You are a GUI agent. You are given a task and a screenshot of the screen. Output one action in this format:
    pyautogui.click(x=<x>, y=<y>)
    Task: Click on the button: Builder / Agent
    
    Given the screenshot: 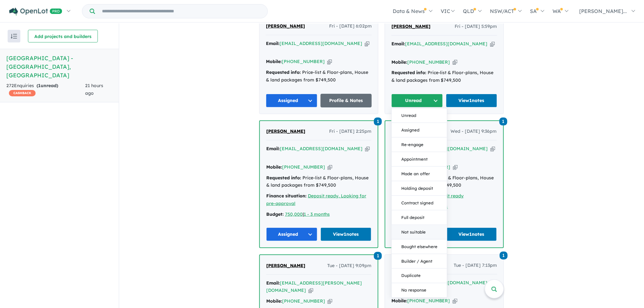 What is the action you would take?
    pyautogui.click(x=419, y=262)
    